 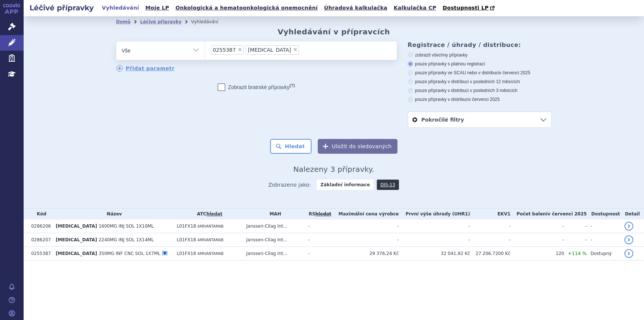 I want to click on th: Detail, so click(x=632, y=214).